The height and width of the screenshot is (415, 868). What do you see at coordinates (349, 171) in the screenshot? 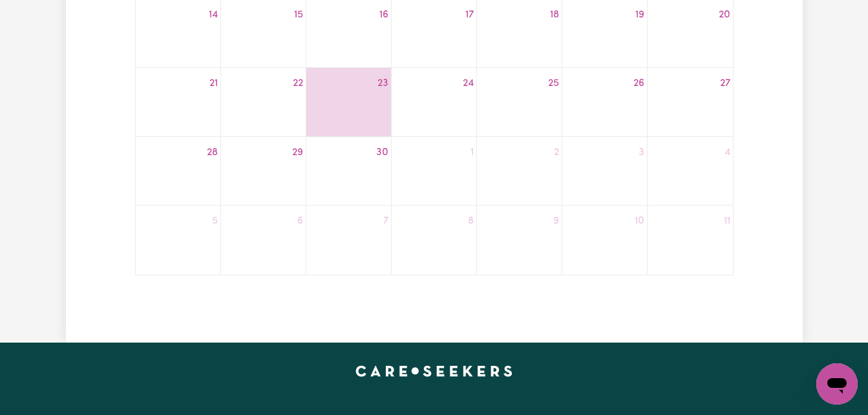
I see `td: September 30, 2025` at bounding box center [349, 171].